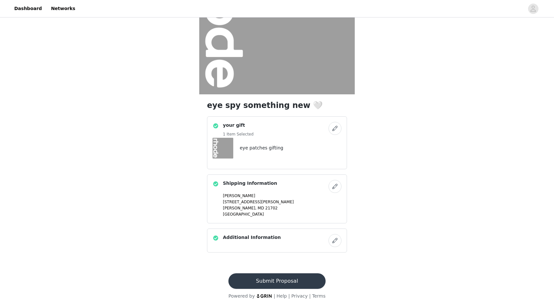 The image size is (554, 307). I want to click on a: Dashboard, so click(28, 8).